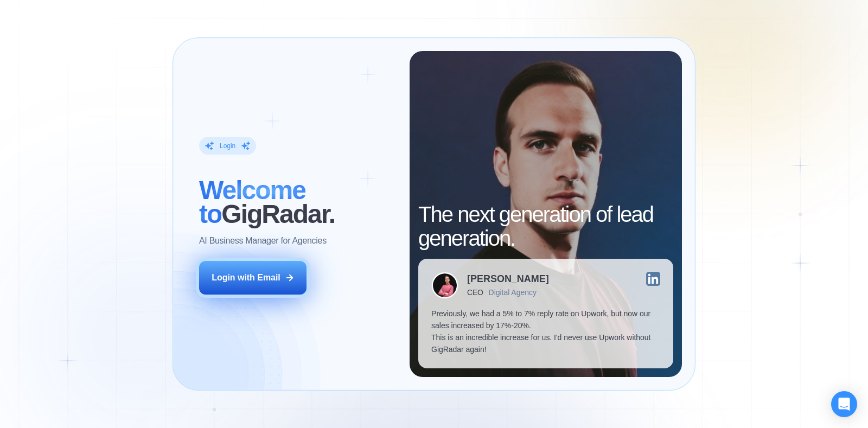 The image size is (868, 428). I want to click on div: Login with Email, so click(246, 278).